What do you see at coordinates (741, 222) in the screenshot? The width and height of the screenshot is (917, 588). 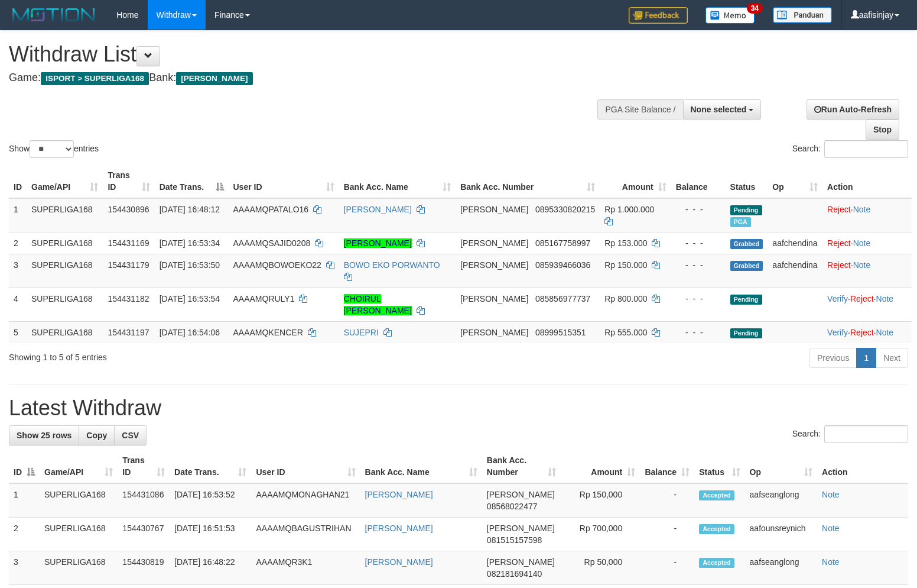 I see `span: Marked by aafounsreynich` at bounding box center [741, 222].